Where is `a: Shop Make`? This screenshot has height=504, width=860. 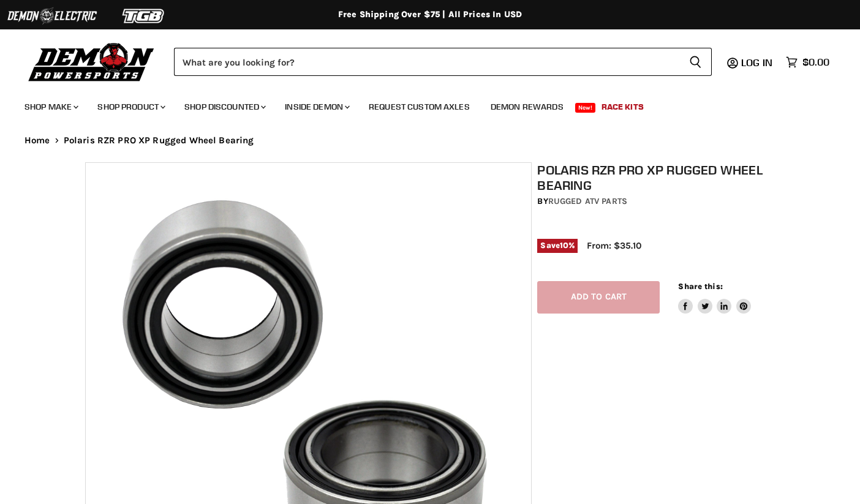
a: Shop Make is located at coordinates (51, 106).